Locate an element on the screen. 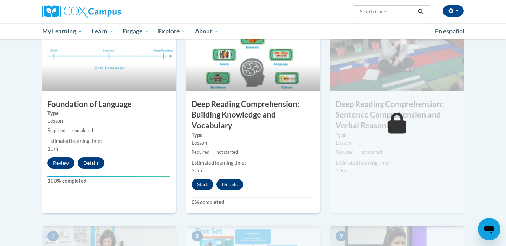 This screenshot has height=246, width=506. a: En español is located at coordinates (450, 31).